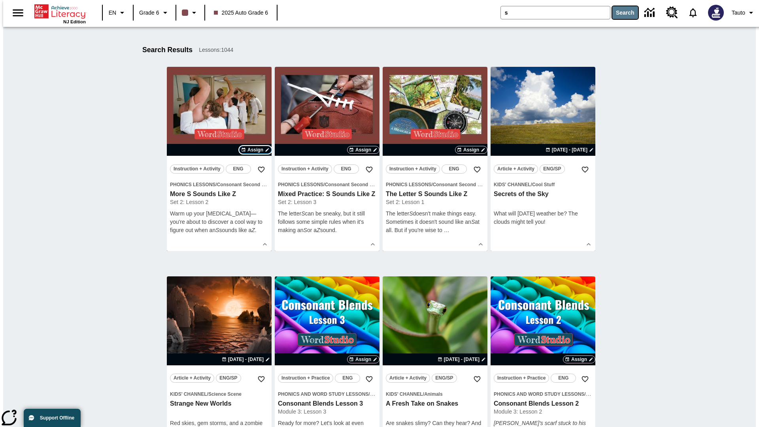  I want to click on button: Search, so click(625, 13).